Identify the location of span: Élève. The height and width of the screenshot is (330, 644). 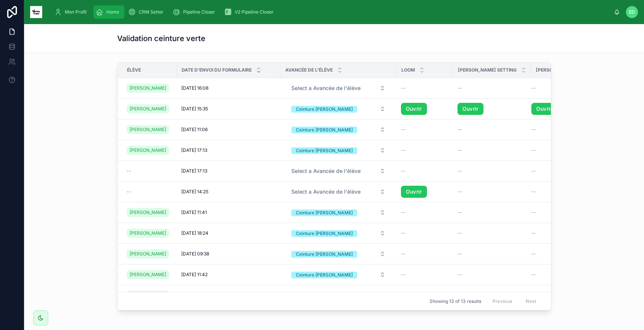
(134, 70).